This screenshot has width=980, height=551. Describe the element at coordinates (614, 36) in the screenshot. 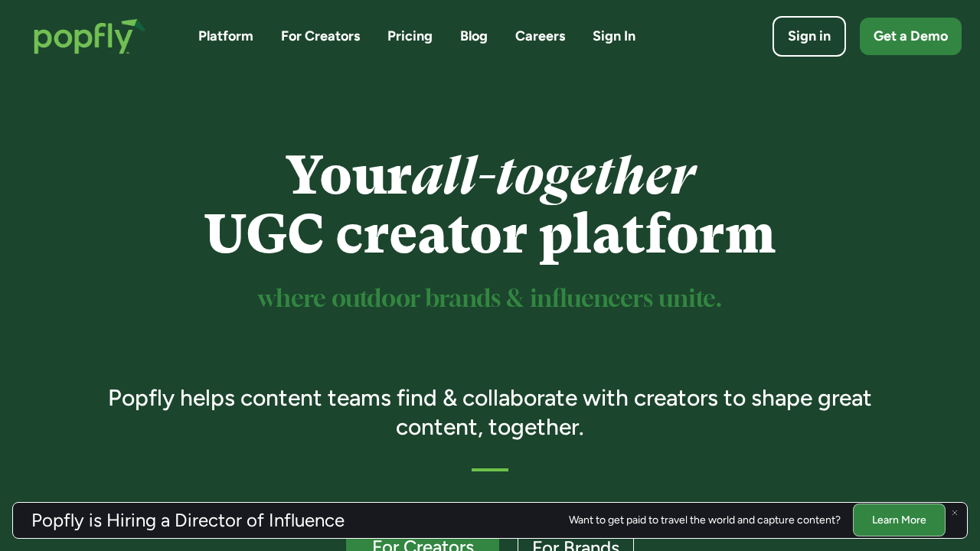

I see `a: Sign In` at that location.